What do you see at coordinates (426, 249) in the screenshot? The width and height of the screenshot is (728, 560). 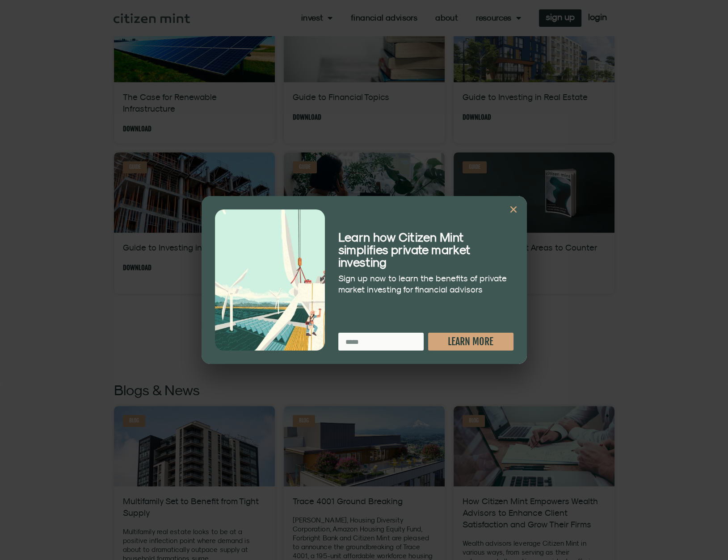 I see `h2: Learn how Citizen Mint simplifies private market investing` at bounding box center [426, 249].